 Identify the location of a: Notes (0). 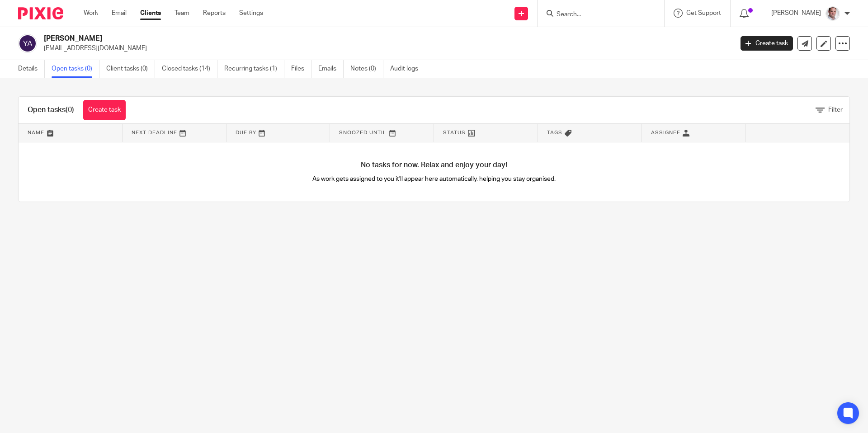
(366, 69).